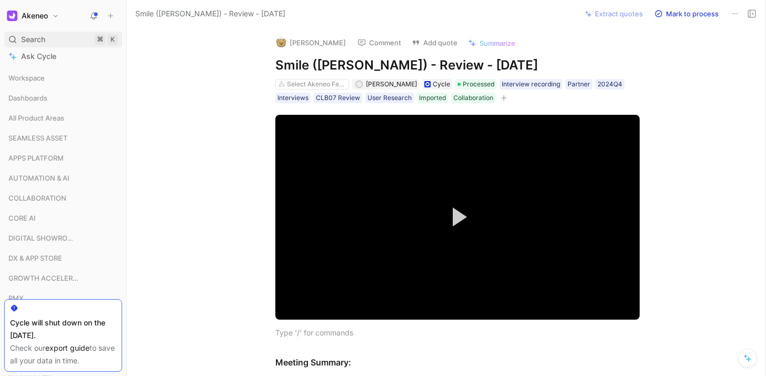 Image resolution: width=766 pixels, height=376 pixels. Describe the element at coordinates (530, 84) in the screenshot. I see `div: Interview recording` at that location.